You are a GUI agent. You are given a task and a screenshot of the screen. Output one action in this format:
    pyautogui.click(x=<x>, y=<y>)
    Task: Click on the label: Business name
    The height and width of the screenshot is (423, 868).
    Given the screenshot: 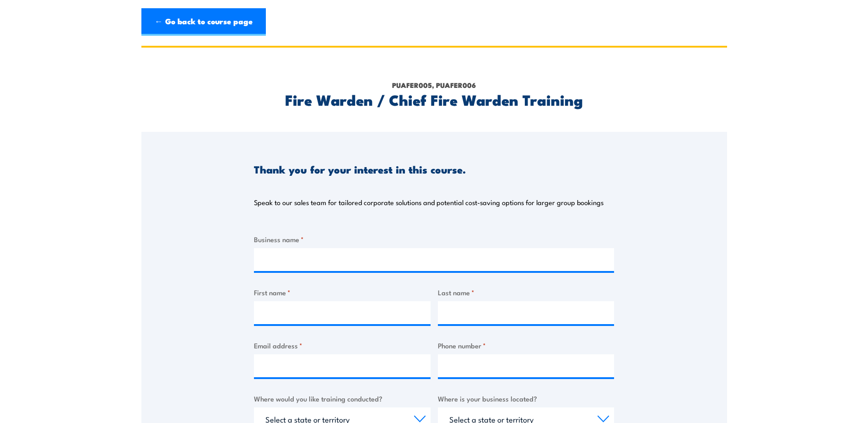 What is the action you would take?
    pyautogui.click(x=434, y=238)
    